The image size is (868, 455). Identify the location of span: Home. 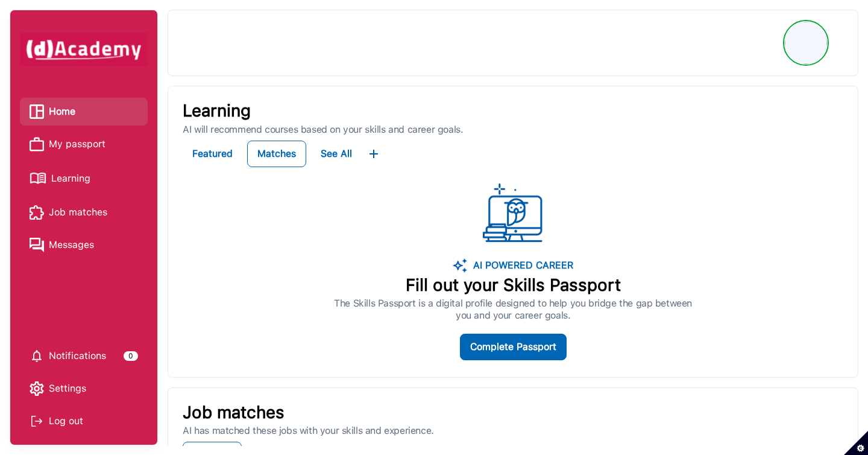
(62, 112).